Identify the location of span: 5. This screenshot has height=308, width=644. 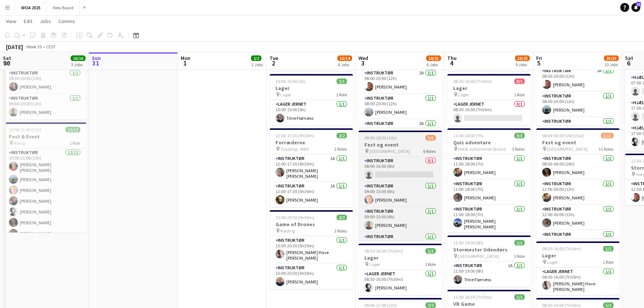
(538, 63).